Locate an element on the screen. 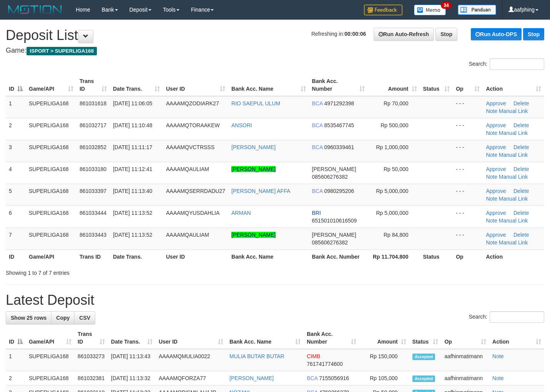 The height and width of the screenshot is (392, 550). span: 861033397 is located at coordinates (93, 191).